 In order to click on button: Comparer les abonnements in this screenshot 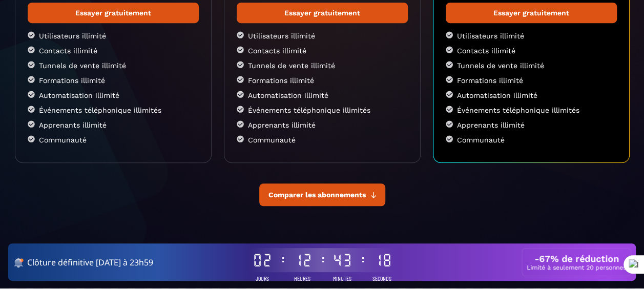, I will do `click(322, 195)`.